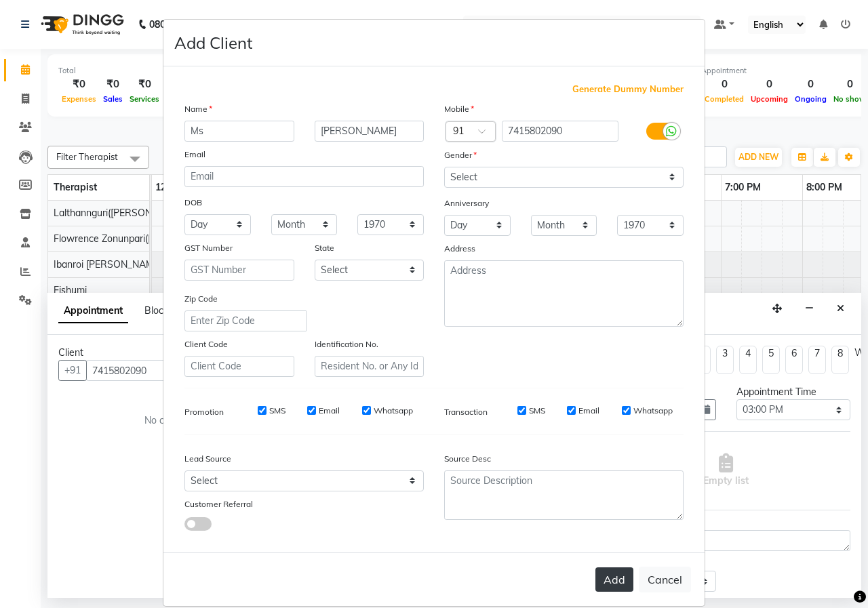 The width and height of the screenshot is (868, 608). What do you see at coordinates (561, 131) in the screenshot?
I see `input: Mobile` at bounding box center [561, 131].